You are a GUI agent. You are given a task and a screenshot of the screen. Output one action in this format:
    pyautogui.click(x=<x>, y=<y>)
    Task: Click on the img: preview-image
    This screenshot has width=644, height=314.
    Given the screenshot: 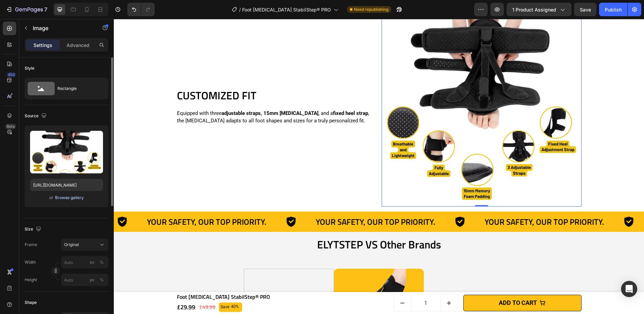 What is the action you would take?
    pyautogui.click(x=67, y=152)
    